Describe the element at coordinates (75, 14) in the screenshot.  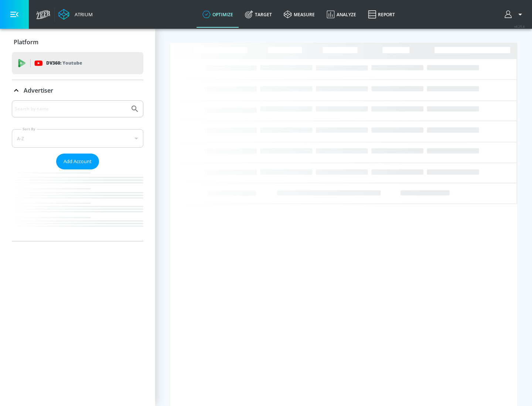
I see `a: Atrium` at that location.